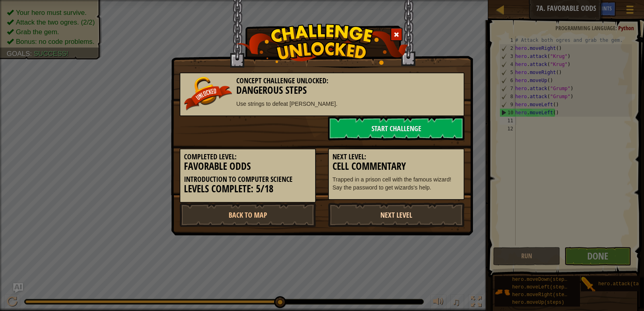 This screenshot has width=644, height=311. What do you see at coordinates (248, 215) in the screenshot?
I see `a: Back to Map` at bounding box center [248, 215].